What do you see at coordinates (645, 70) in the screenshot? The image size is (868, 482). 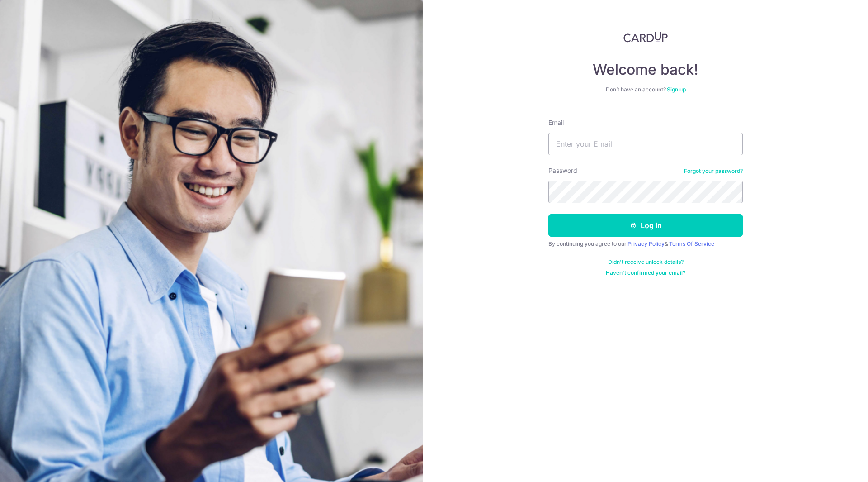 I see `h4: Welcome back!` at bounding box center [645, 70].